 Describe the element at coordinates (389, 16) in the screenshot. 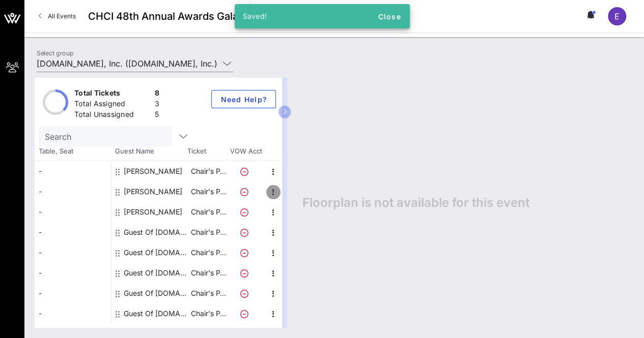

I see `span: Close` at that location.